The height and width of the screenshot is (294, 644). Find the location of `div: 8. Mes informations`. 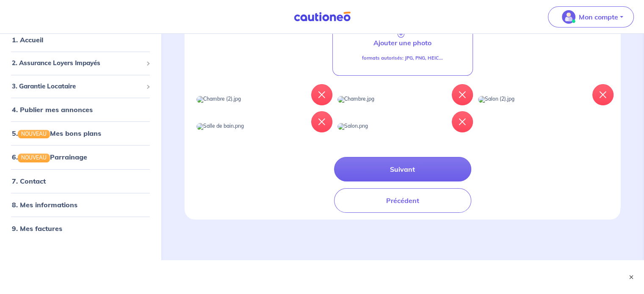

div: 8. Mes informations is located at coordinates (80, 205).